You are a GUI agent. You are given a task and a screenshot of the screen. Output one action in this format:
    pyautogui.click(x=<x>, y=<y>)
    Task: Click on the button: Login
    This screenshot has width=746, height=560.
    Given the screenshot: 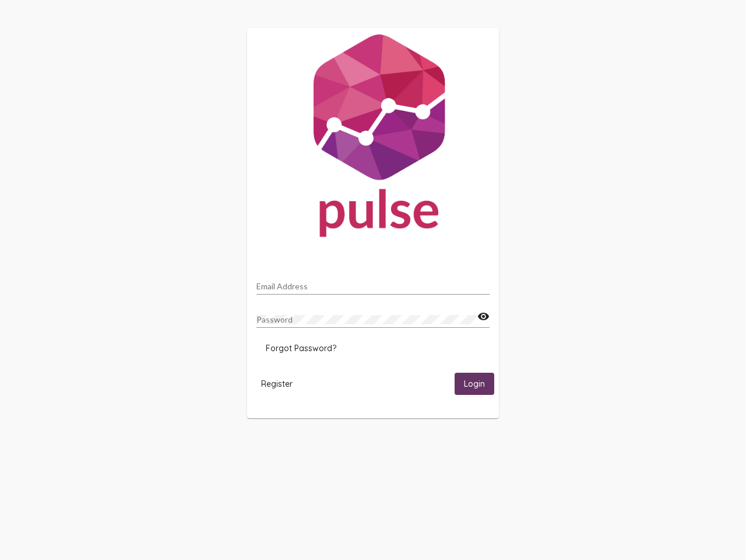 What is the action you would take?
    pyautogui.click(x=474, y=383)
    